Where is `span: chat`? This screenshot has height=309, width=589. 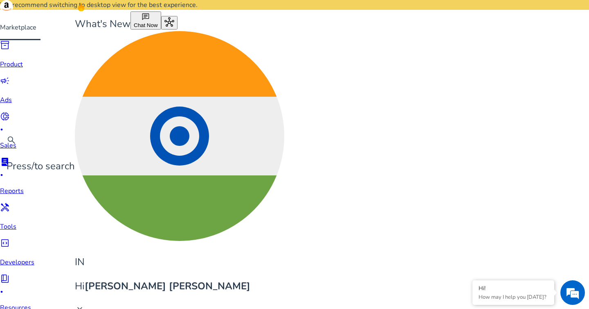
span: chat is located at coordinates (146, 17).